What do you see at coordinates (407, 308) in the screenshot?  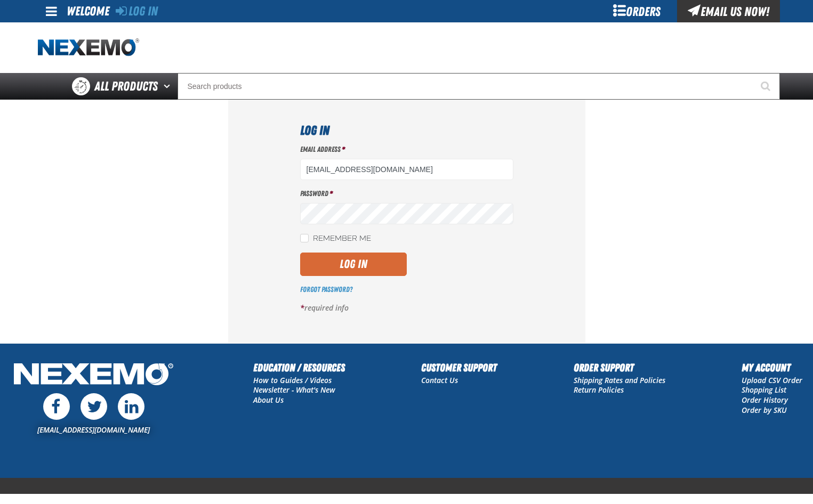 I see `p: required info` at bounding box center [407, 308].